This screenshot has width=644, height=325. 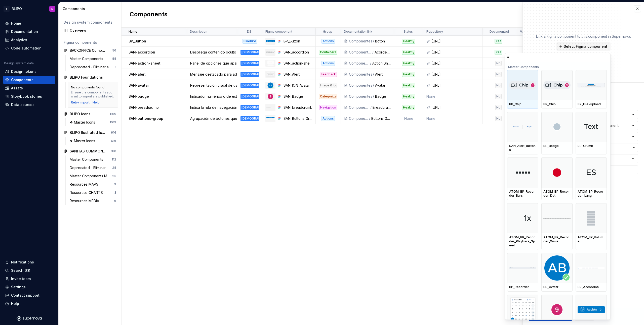 I want to click on div: Data sources, so click(x=23, y=105).